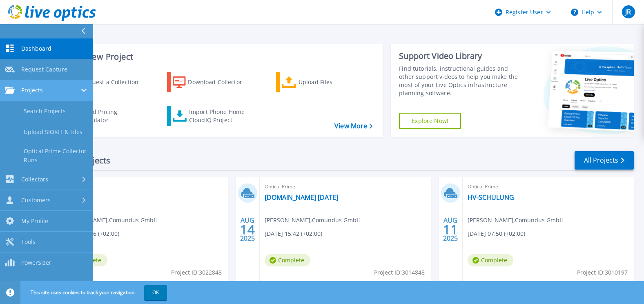 The width and height of the screenshot is (644, 304). I want to click on div: Find tutorials, instructional guides and other support videos to help you make the most of your L..., so click(460, 81).